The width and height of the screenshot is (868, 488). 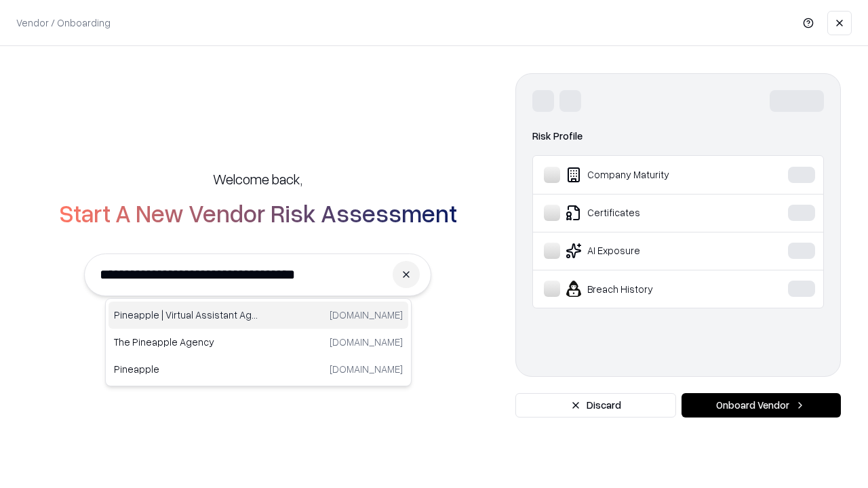 What do you see at coordinates (645, 213) in the screenshot?
I see `div: Certificates` at bounding box center [645, 213].